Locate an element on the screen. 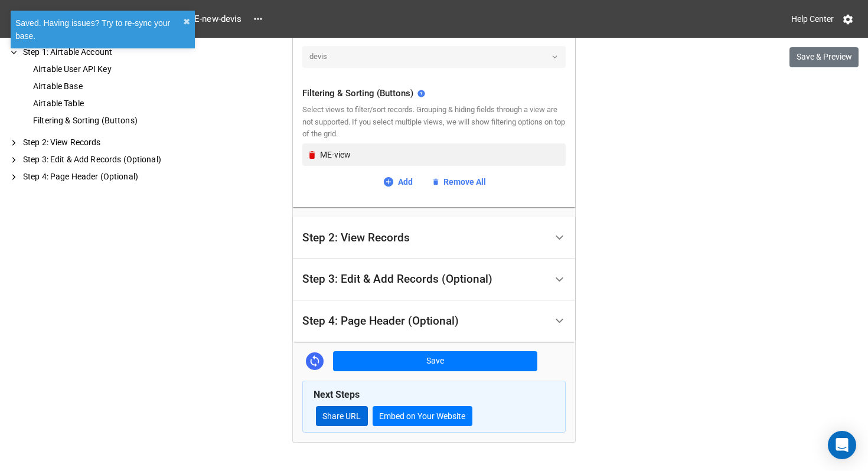 This screenshot has width=868, height=471. button: Save & Preview is located at coordinates (824, 57).